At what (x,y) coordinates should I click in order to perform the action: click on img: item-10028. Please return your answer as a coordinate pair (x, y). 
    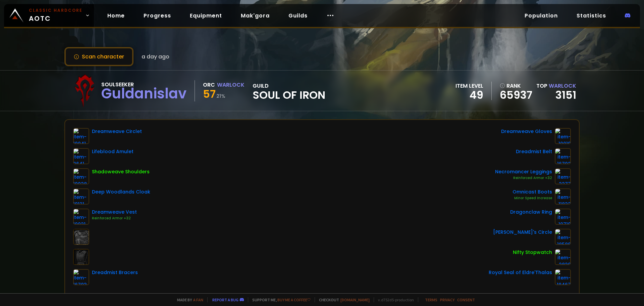
    Looking at the image, I should click on (81, 176).